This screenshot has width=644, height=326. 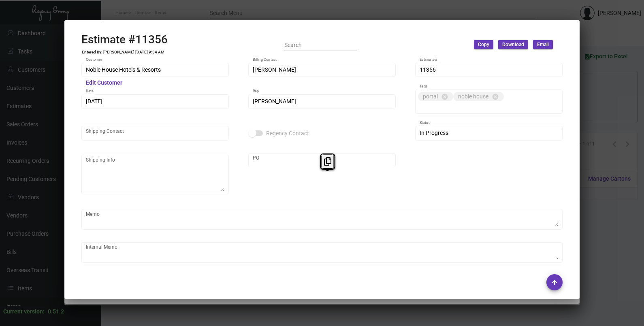 What do you see at coordinates (24, 312) in the screenshot?
I see `div: Current version:` at bounding box center [24, 312].